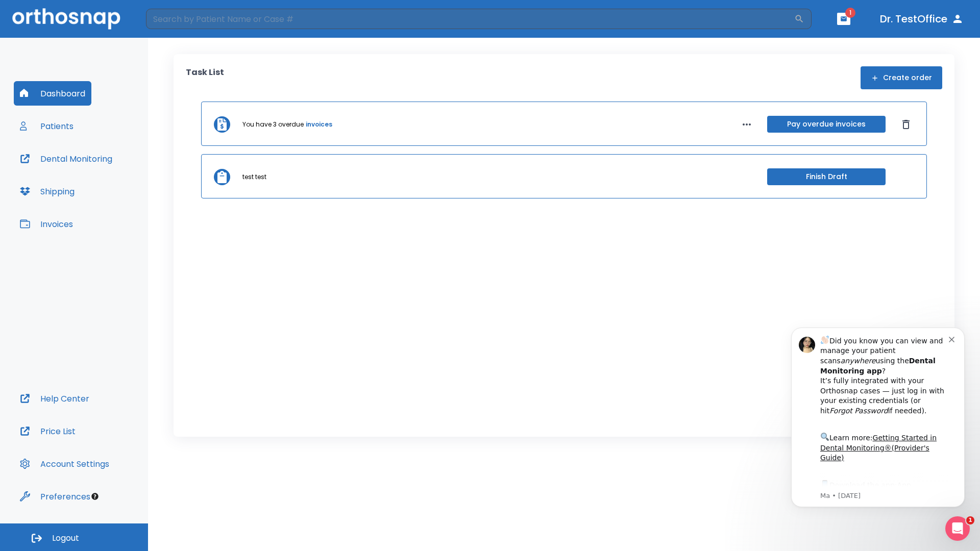 The height and width of the screenshot is (551, 980). I want to click on button: Invoices, so click(46, 224).